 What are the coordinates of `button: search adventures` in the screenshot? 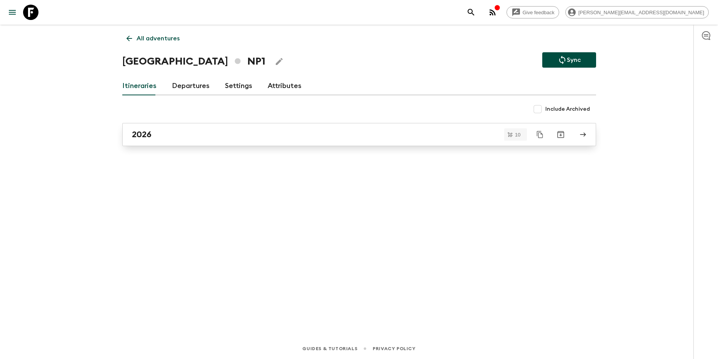 It's located at (471, 12).